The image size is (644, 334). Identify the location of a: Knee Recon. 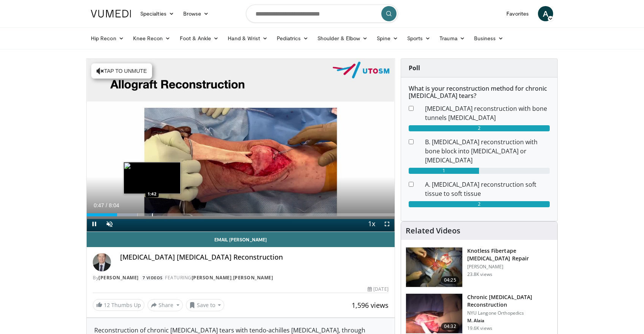
(152, 38).